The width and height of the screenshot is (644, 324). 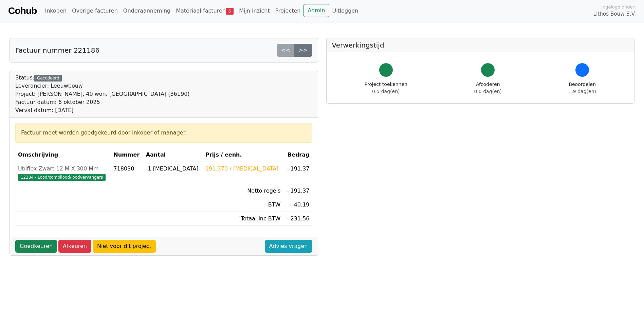 What do you see at coordinates (173, 155) in the screenshot?
I see `th: Aantal` at bounding box center [173, 155].